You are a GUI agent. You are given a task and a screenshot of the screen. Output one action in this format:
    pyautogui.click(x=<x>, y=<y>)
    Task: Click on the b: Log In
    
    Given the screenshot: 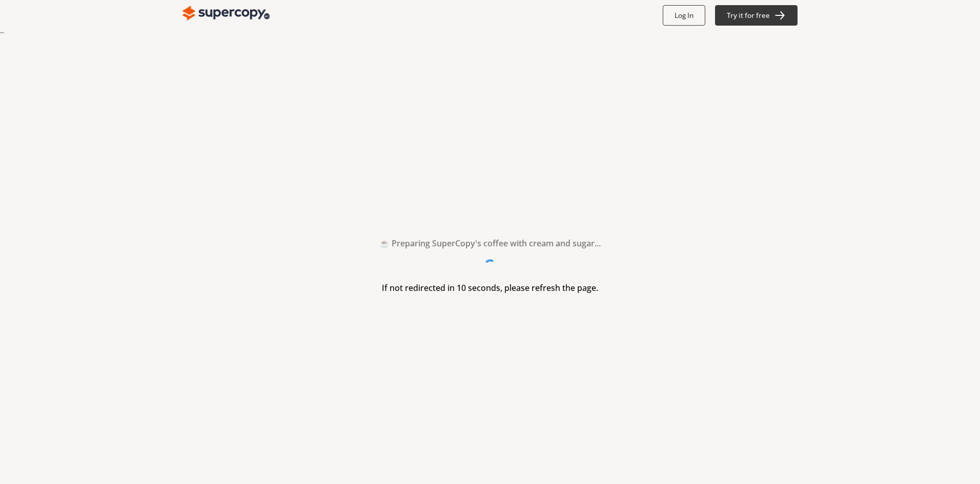 What is the action you would take?
    pyautogui.click(x=684, y=15)
    